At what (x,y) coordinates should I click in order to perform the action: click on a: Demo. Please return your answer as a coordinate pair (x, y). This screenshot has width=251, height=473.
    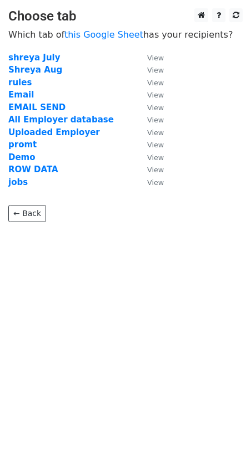
    Looking at the image, I should click on (22, 157).